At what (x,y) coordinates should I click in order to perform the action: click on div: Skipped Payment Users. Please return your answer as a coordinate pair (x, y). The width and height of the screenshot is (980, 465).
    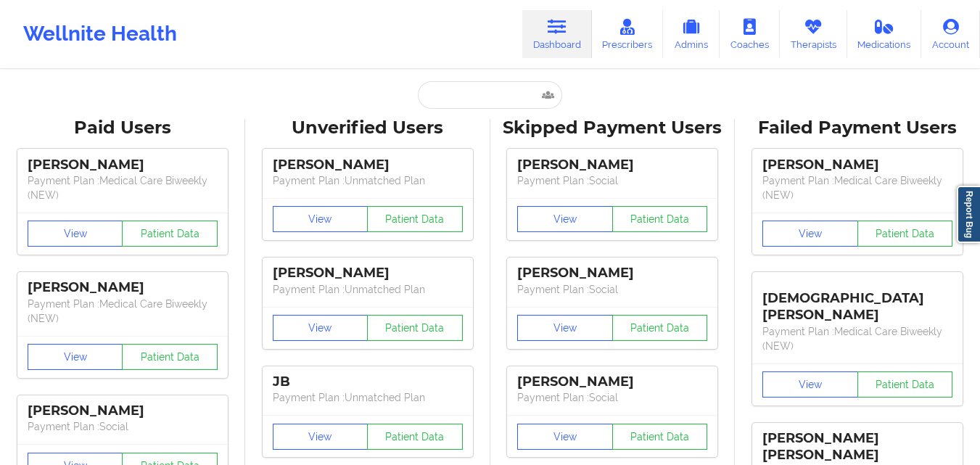
    Looking at the image, I should click on (613, 128).